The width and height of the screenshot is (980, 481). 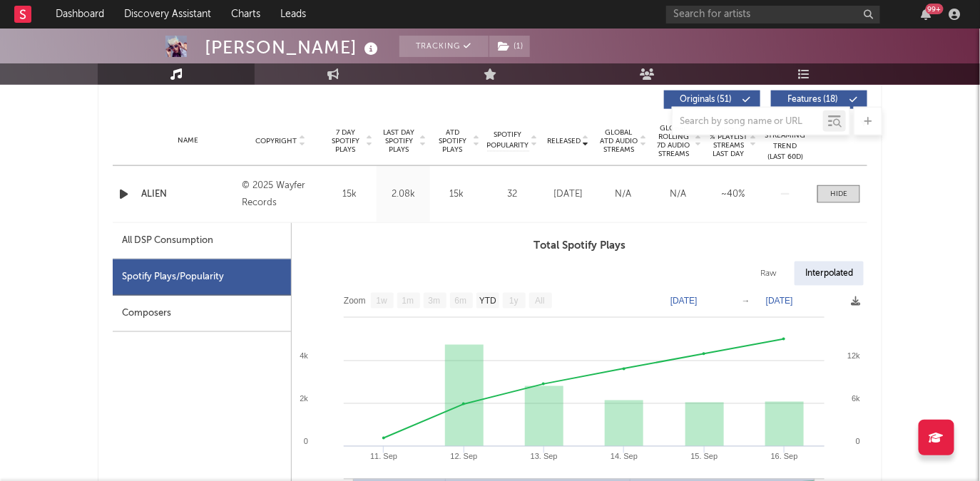 I want to click on div: Composers, so click(x=202, y=314).